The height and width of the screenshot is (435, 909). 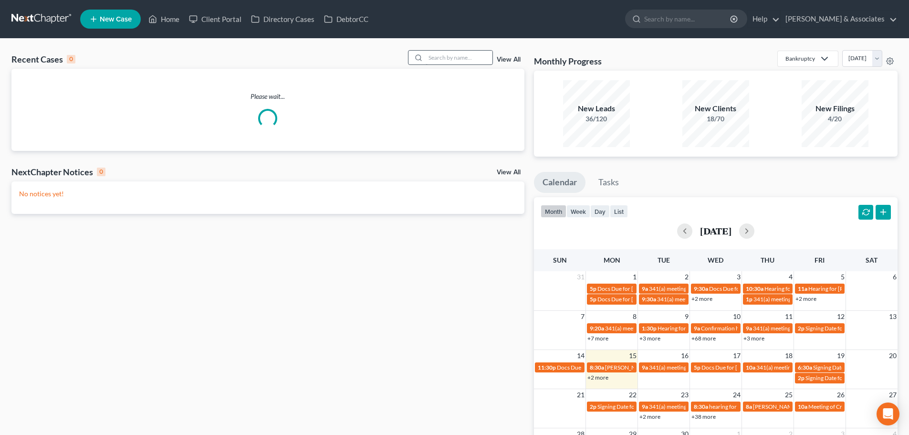 What do you see at coordinates (835, 108) in the screenshot?
I see `div: New Filings` at bounding box center [835, 108].